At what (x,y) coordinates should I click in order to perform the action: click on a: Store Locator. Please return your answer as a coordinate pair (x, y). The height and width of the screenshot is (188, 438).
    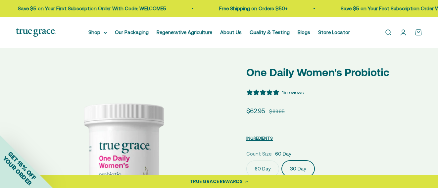
    Looking at the image, I should click on (334, 32).